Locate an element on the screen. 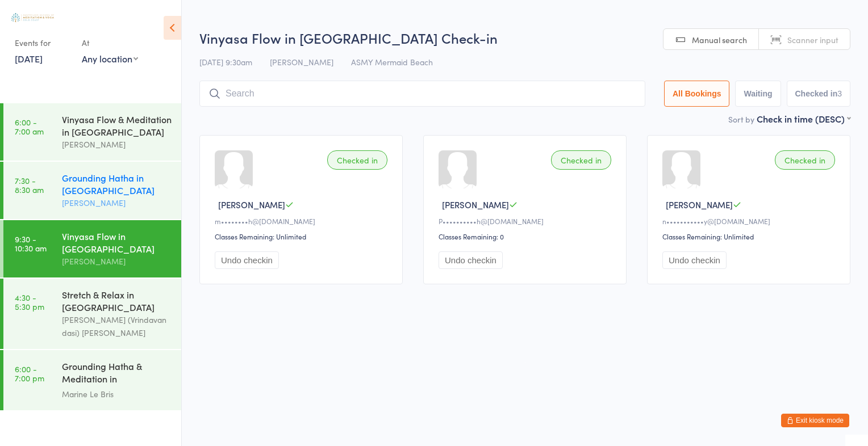 This screenshot has width=868, height=446. img: Australian School of Meditation & Yoga (Gold Coast) is located at coordinates (33, 17).